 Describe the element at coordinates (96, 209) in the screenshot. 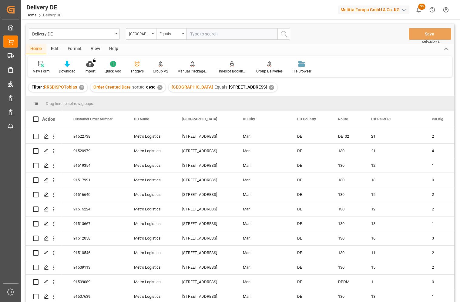

I see `div: 91515224` at that location.